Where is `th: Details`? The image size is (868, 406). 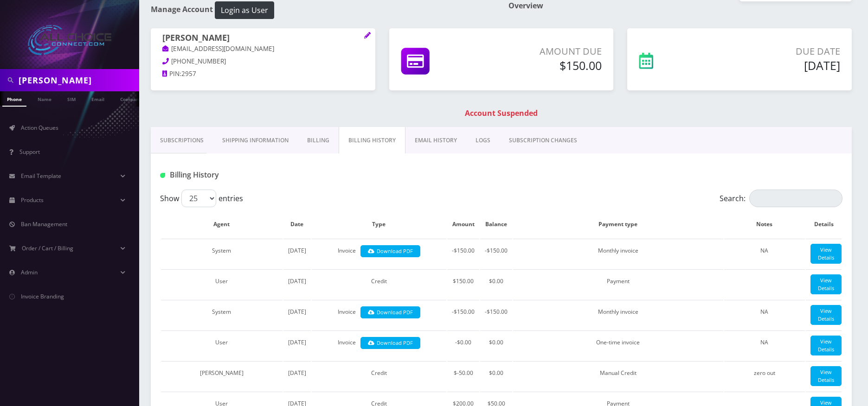
th: Details is located at coordinates (823, 224).